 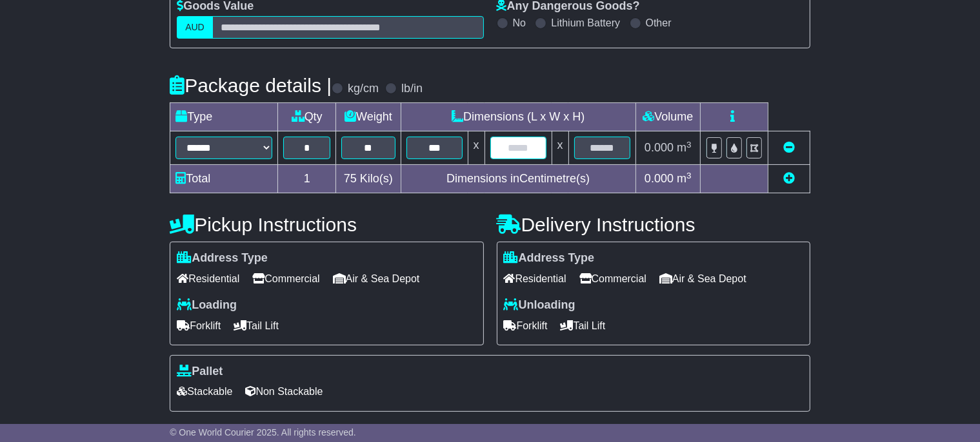 I want to click on label: lb/in, so click(x=412, y=89).